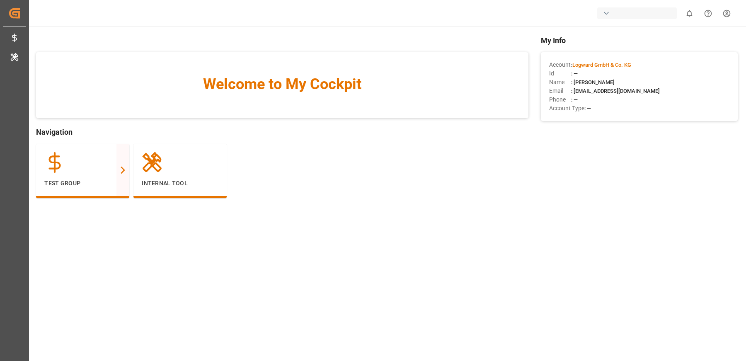 The width and height of the screenshot is (746, 361). What do you see at coordinates (282, 84) in the screenshot?
I see `span: Welcome to My Cockpit` at bounding box center [282, 84].